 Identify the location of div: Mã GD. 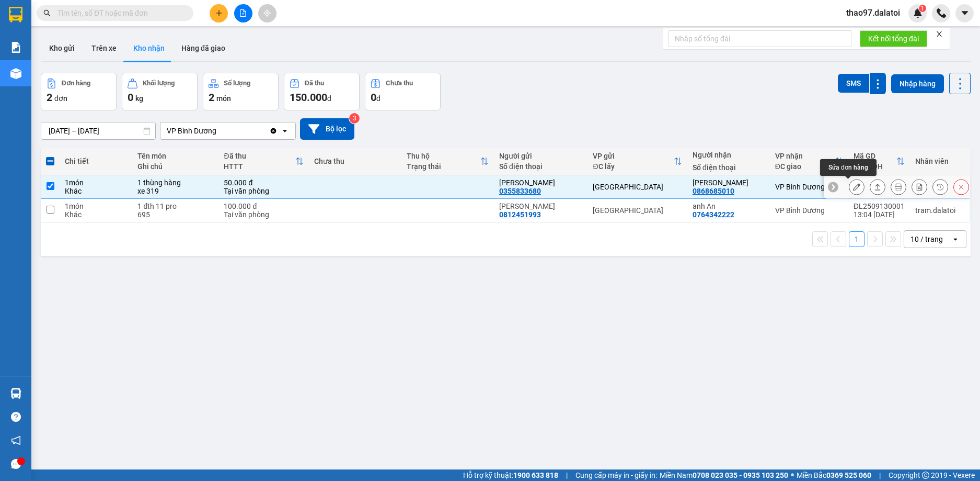
(875, 156).